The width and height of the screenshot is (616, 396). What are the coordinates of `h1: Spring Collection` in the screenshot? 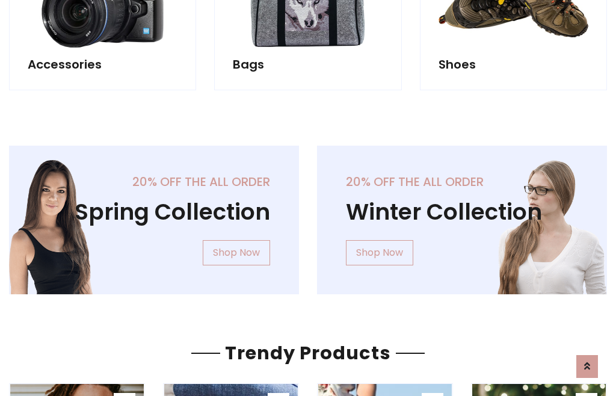 It's located at (154, 212).